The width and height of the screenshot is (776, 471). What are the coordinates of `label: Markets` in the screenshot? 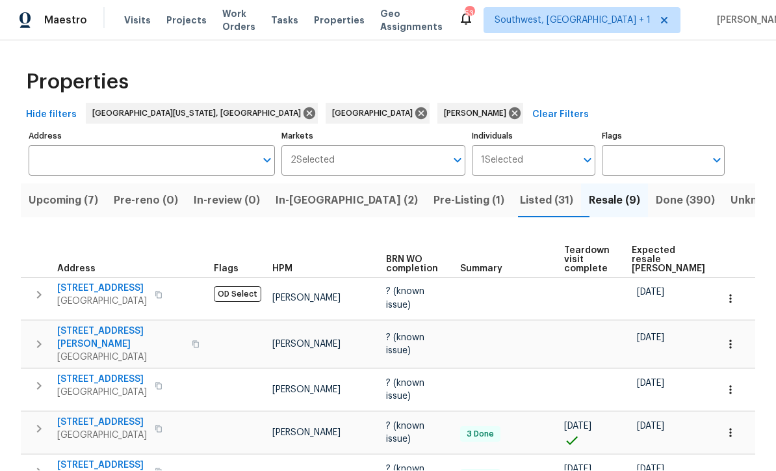 It's located at (374, 136).